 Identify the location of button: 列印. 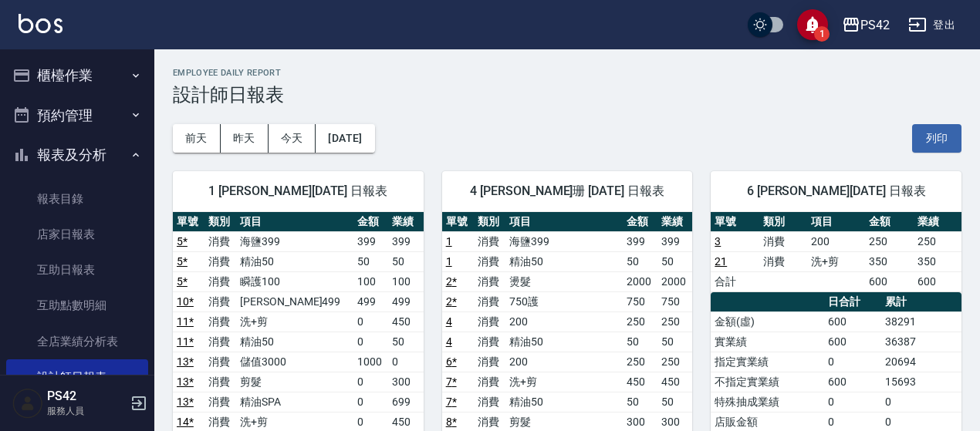
(936, 138).